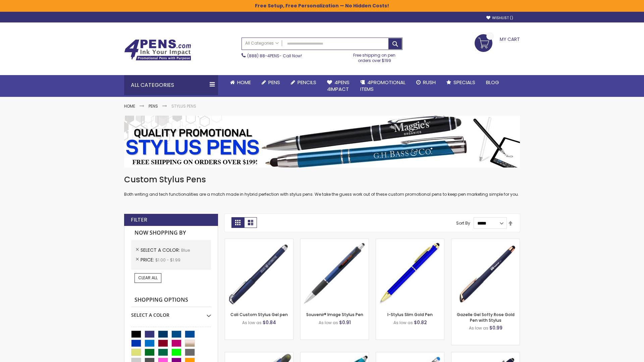 The width and height of the screenshot is (644, 362). I want to click on strong: Now Shopping by, so click(171, 233).